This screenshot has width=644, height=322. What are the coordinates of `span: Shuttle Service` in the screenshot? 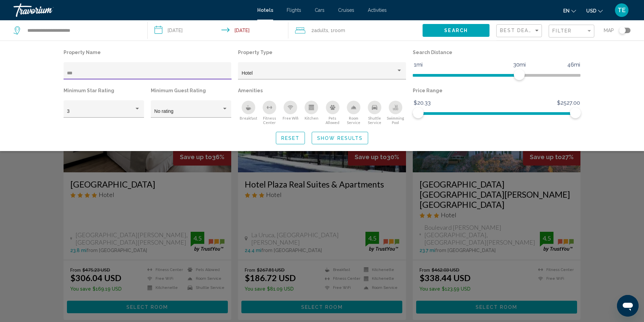 It's located at (375, 120).